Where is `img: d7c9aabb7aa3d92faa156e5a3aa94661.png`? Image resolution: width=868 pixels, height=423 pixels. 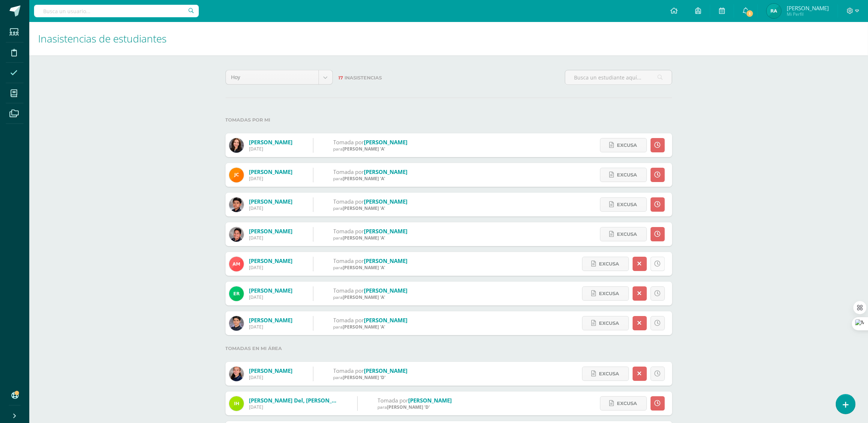
img: d7c9aabb7aa3d92faa156e5a3aa94661.png is located at coordinates (237, 294).